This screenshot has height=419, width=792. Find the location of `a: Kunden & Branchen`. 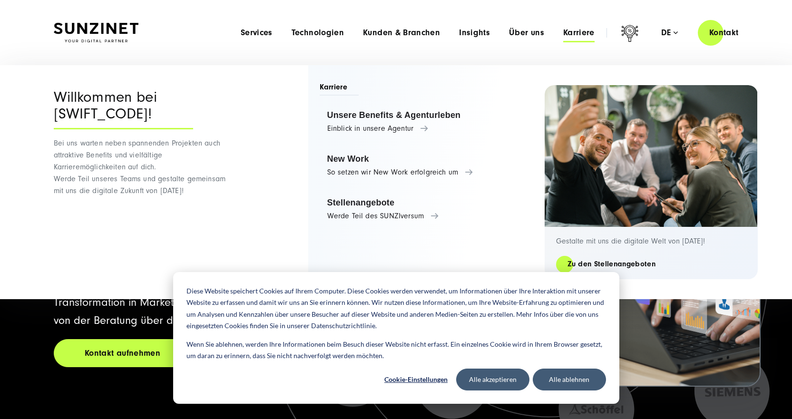

a: Kunden & Branchen is located at coordinates (401, 33).